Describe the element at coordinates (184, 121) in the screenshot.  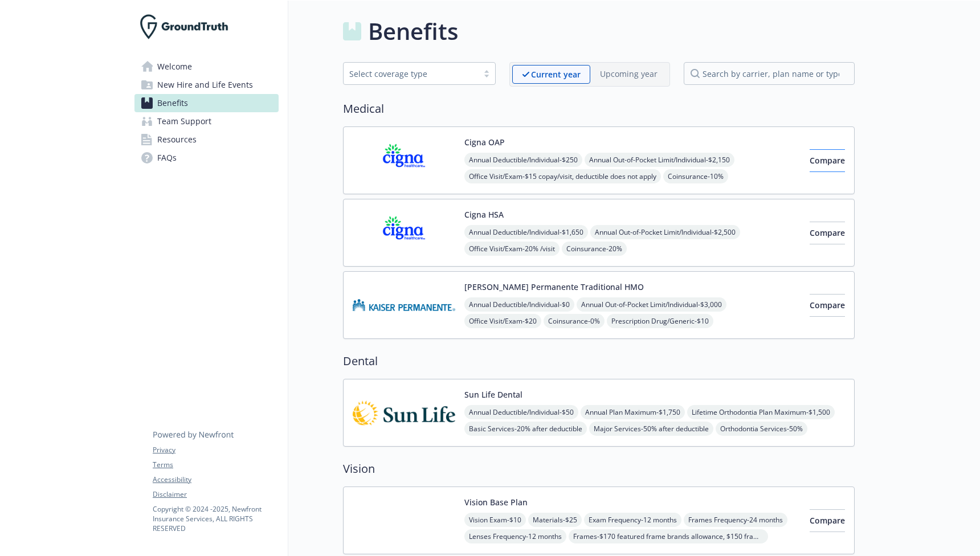
I see `span: Team Support` at that location.